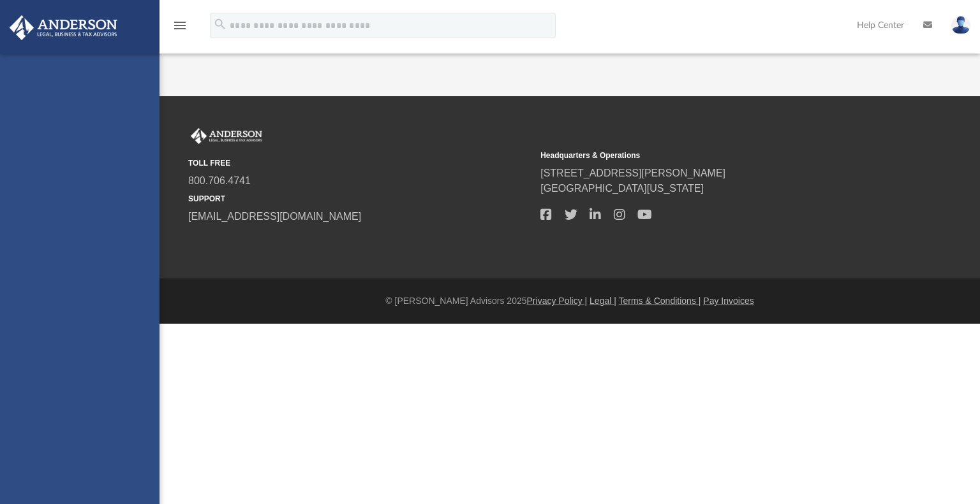 The width and height of the screenshot is (980, 504). I want to click on a: Legal |, so click(603, 301).